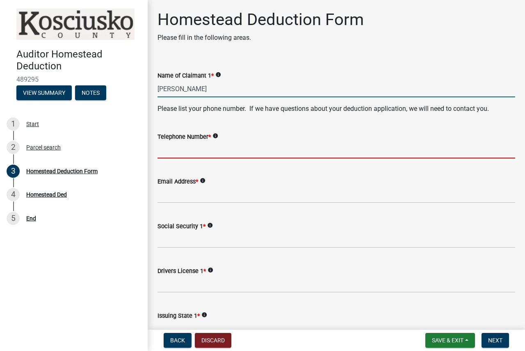 The image size is (525, 351). I want to click on div: 1, so click(13, 124).